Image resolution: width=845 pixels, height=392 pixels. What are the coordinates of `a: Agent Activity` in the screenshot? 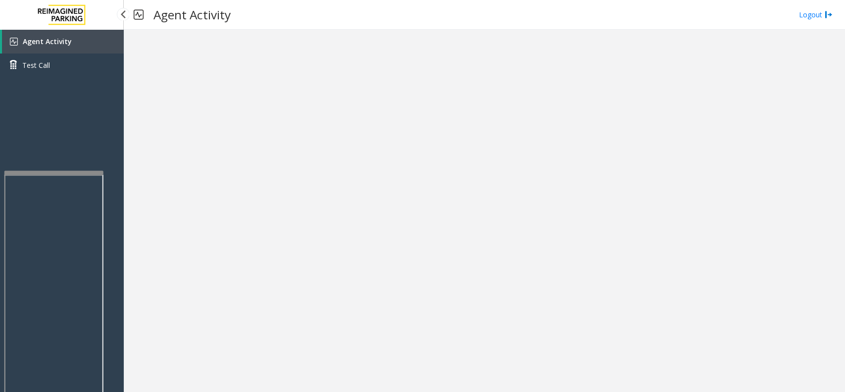 It's located at (63, 42).